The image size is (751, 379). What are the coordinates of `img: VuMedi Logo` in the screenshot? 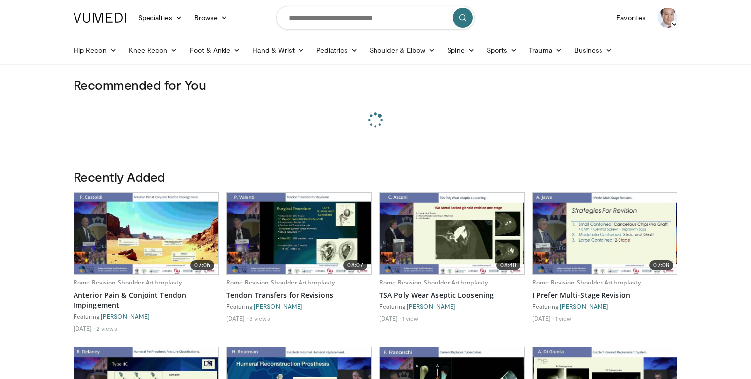 It's located at (100, 18).